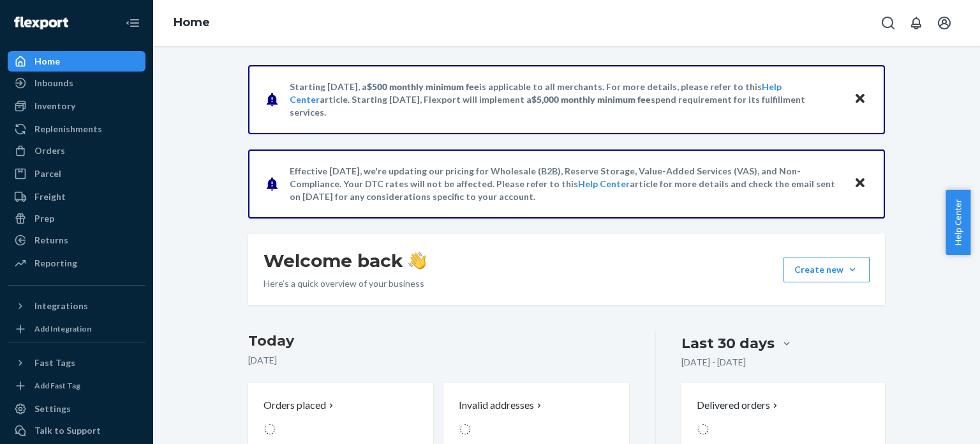 This screenshot has width=980, height=444. I want to click on a: Reporting, so click(77, 263).